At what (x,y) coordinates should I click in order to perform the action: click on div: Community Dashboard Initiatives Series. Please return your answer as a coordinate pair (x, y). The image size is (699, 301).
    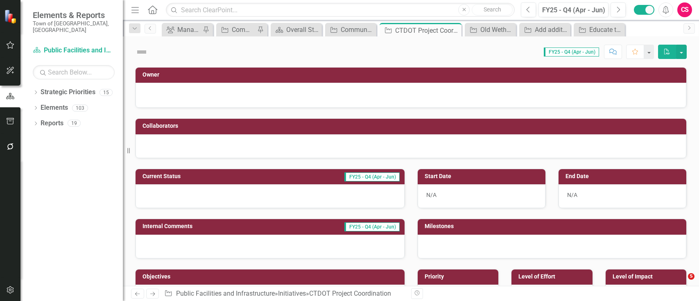
    Looking at the image, I should click on (243, 29).